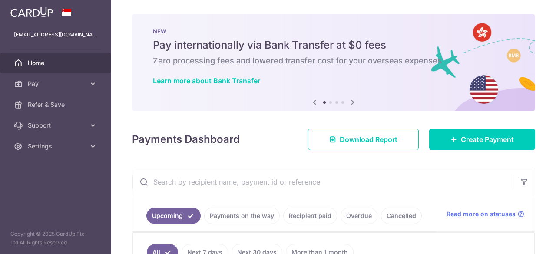 The width and height of the screenshot is (556, 254). What do you see at coordinates (57, 63) in the screenshot?
I see `span: Home` at bounding box center [57, 63].